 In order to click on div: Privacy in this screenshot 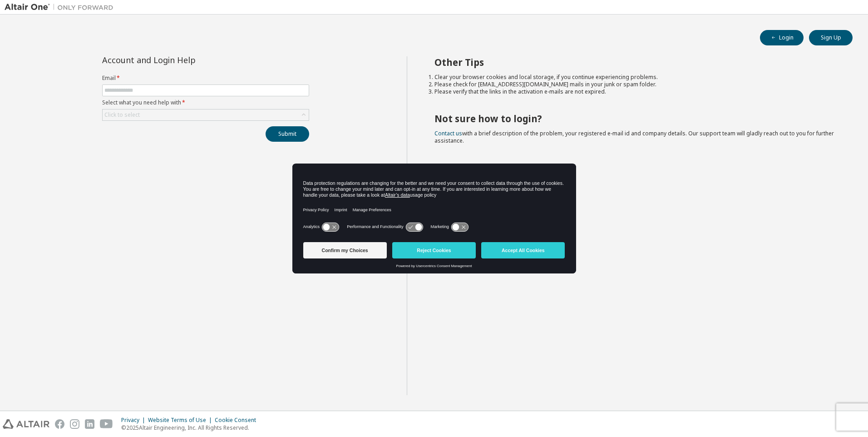, I will do `click(135, 420)`.